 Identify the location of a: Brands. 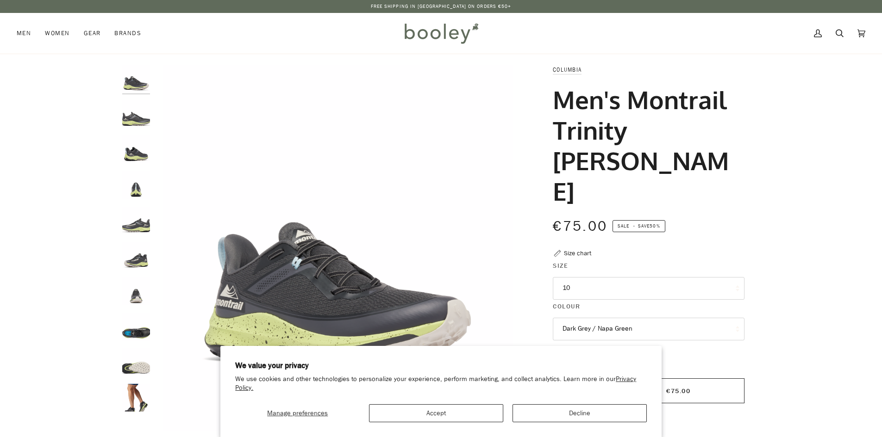
(128, 33).